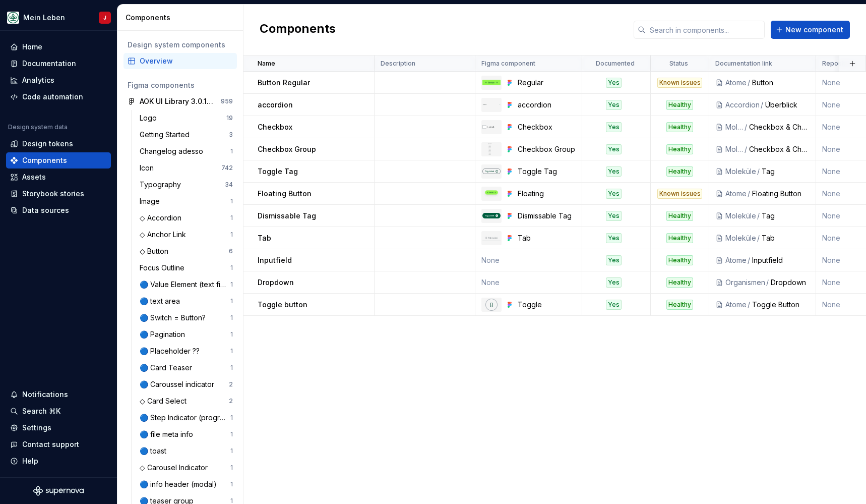 The image size is (866, 504). I want to click on a: 🔵 Card Teaser1, so click(186, 368).